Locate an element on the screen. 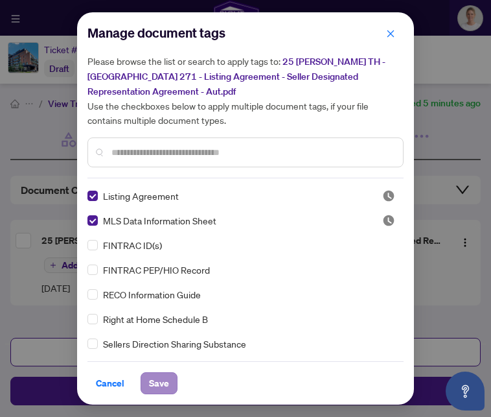 The height and width of the screenshot is (417, 491). span: Save is located at coordinates (159, 383).